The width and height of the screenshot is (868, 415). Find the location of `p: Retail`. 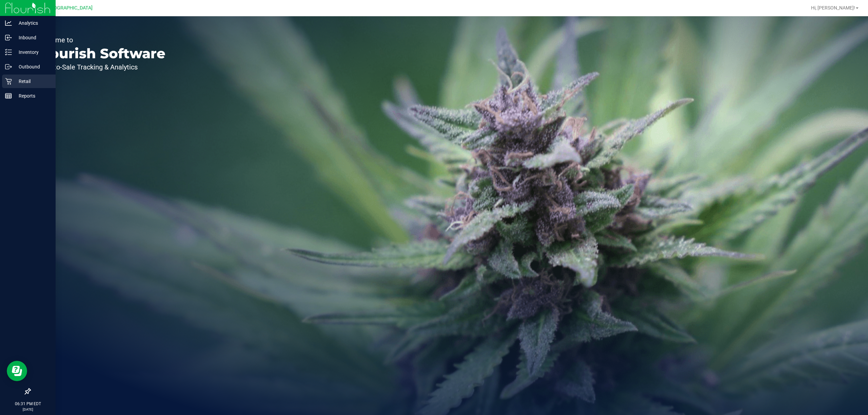

p: Retail is located at coordinates (32, 81).